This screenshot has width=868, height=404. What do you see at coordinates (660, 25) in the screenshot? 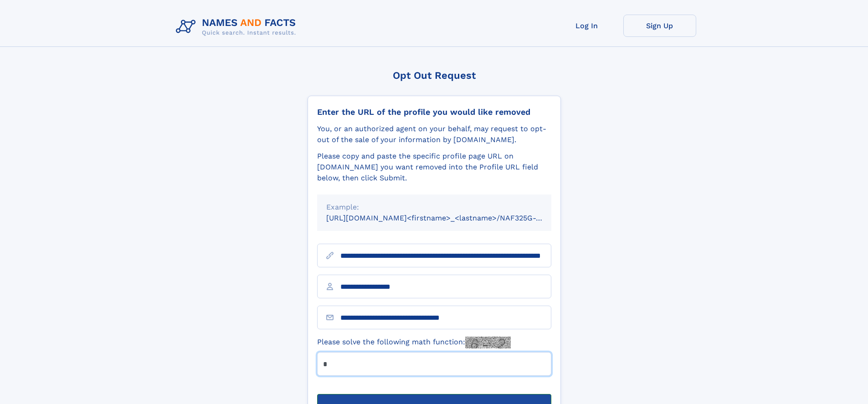
I see `a: Sign Up` at bounding box center [660, 25].